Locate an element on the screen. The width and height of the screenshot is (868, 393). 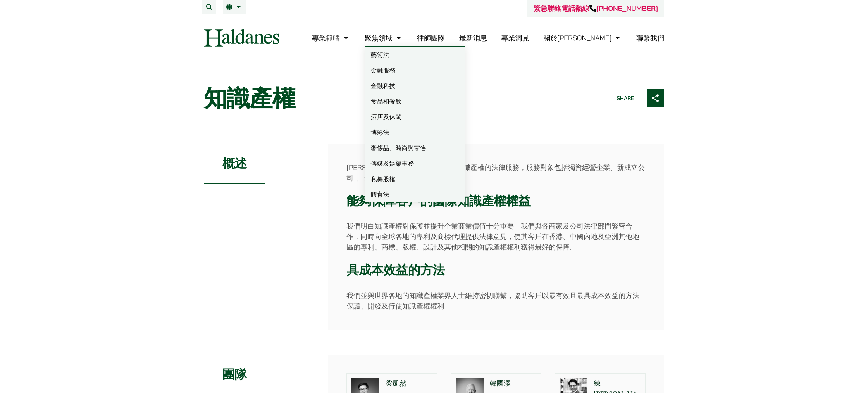
a: 博彩法 is located at coordinates (415, 132).